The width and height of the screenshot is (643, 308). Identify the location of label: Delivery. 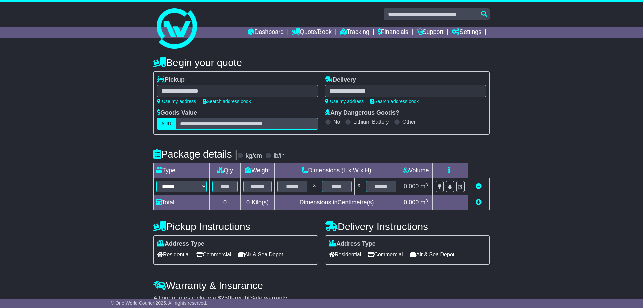
(340, 80).